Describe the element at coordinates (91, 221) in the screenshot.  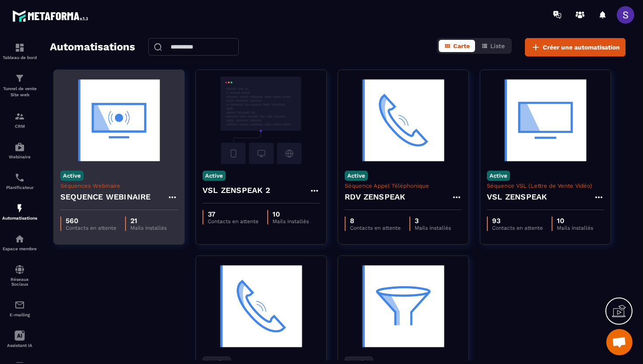
I see `p: 560` at that location.